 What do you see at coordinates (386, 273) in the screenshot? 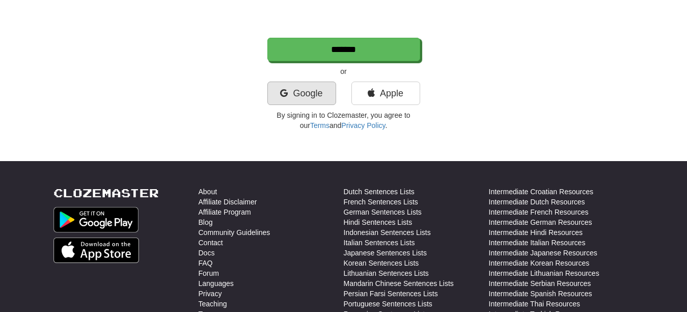
I see `a: Lithuanian Sentences Lists` at bounding box center [386, 273].